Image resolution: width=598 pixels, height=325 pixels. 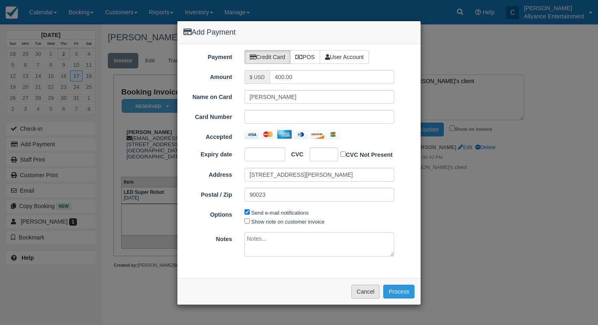 What do you see at coordinates (208, 238) in the screenshot?
I see `label: Notes` at bounding box center [208, 238].